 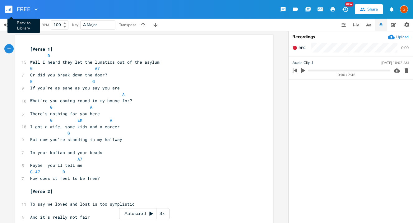 I want to click on div: Key, so click(x=75, y=25).